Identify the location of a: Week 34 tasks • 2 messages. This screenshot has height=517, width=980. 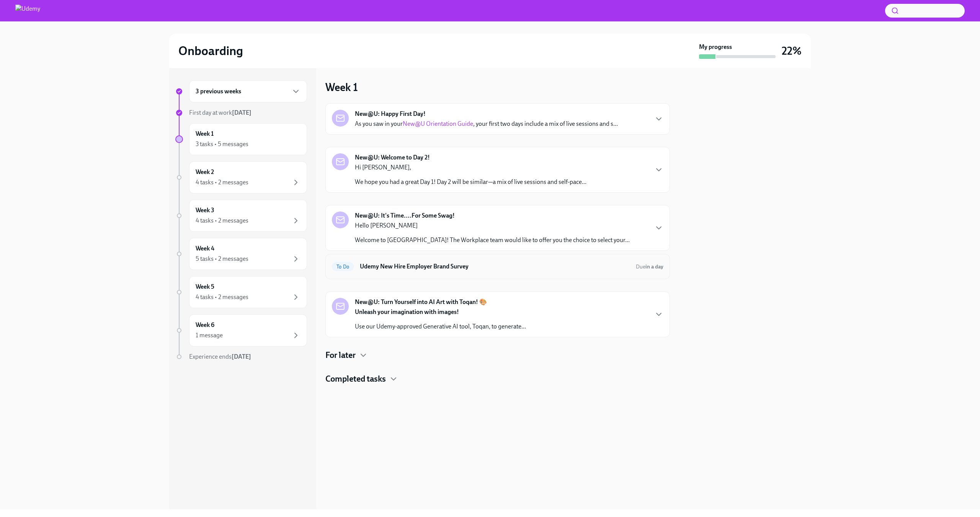
(241, 215).